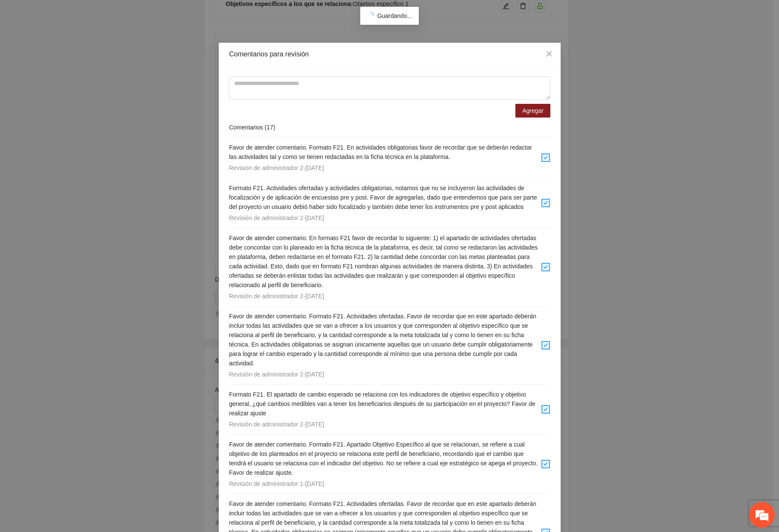 The image size is (779, 532). I want to click on span: Favor de atender comentario. Formato F21. En actividades obligatorias favor de recordar que se de..., so click(380, 152).